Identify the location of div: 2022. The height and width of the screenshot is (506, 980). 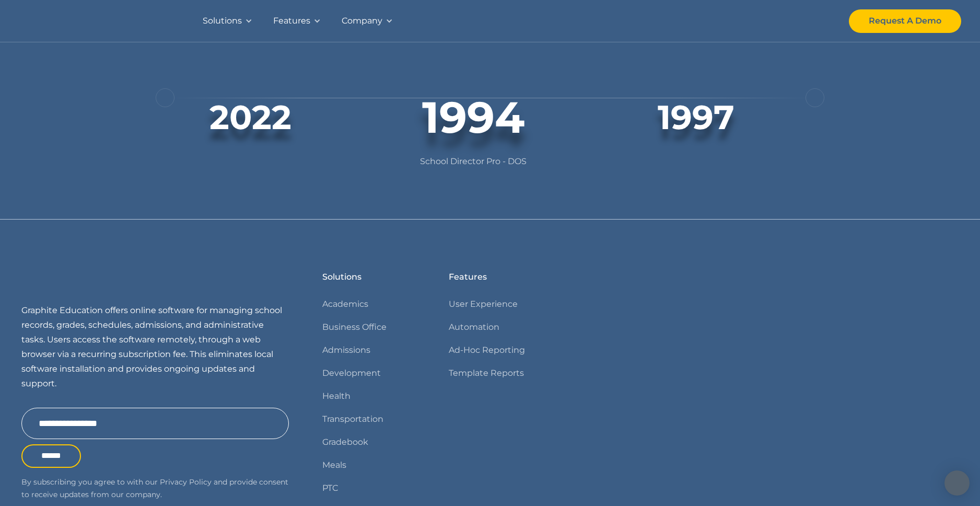
(250, 117).